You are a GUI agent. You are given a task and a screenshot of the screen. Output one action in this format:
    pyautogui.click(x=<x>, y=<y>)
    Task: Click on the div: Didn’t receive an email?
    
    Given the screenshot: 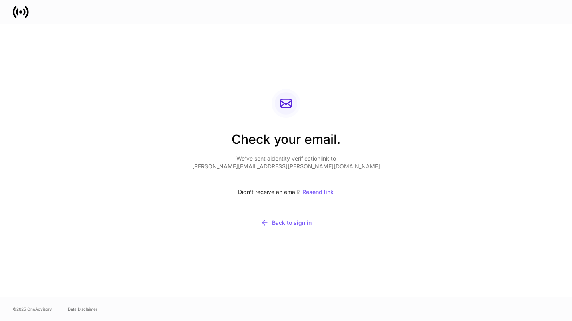 What is the action you would take?
    pyautogui.click(x=286, y=192)
    